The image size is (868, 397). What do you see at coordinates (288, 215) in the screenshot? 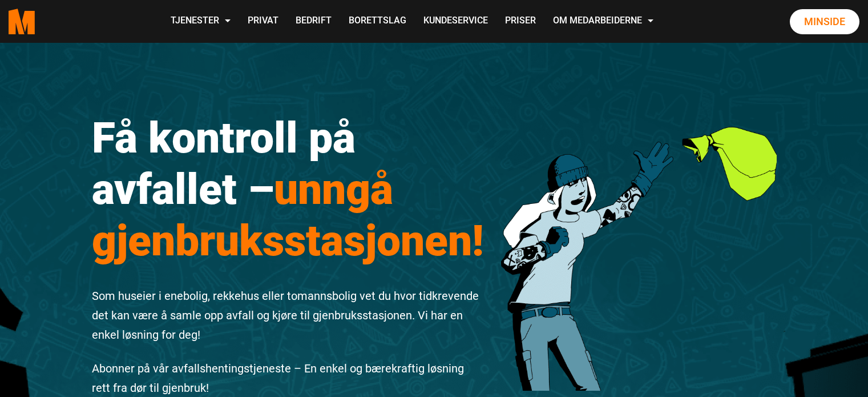
I see `span: unngå gjenbruksstasjonen!` at bounding box center [288, 215].